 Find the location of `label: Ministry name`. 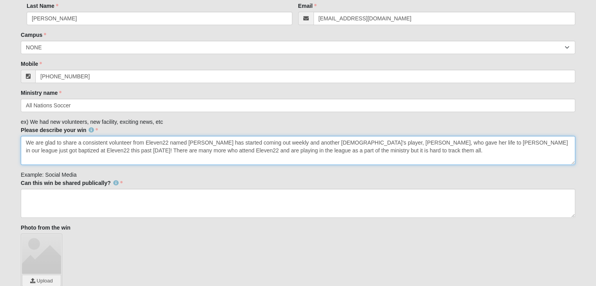

label: Ministry name is located at coordinates (41, 93).